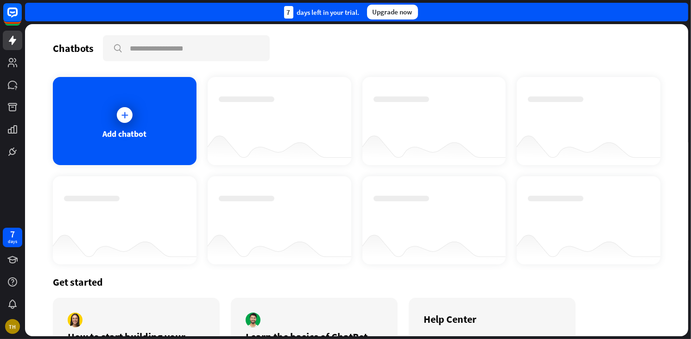  What do you see at coordinates (13, 237) in the screenshot?
I see `a: 7 days` at bounding box center [13, 237].